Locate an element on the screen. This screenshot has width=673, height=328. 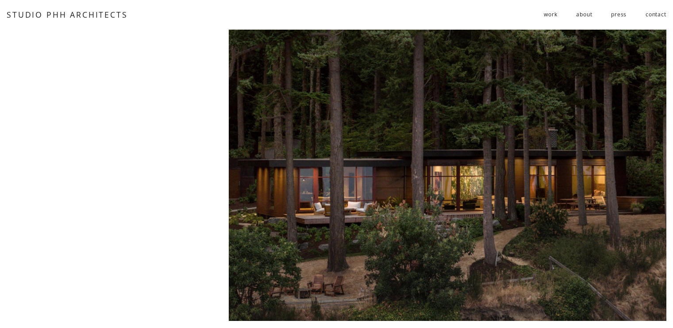
a: press is located at coordinates (619, 15).